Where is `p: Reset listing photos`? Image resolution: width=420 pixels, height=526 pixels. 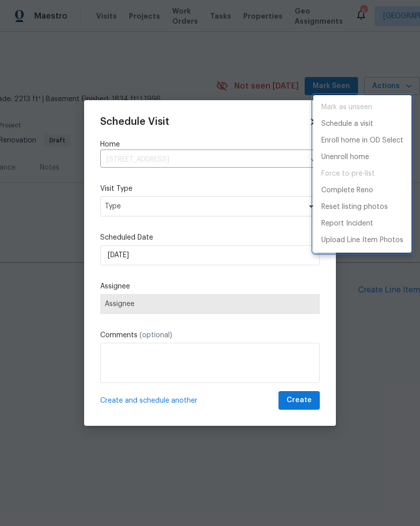
p: Reset listing photos is located at coordinates (354, 206).